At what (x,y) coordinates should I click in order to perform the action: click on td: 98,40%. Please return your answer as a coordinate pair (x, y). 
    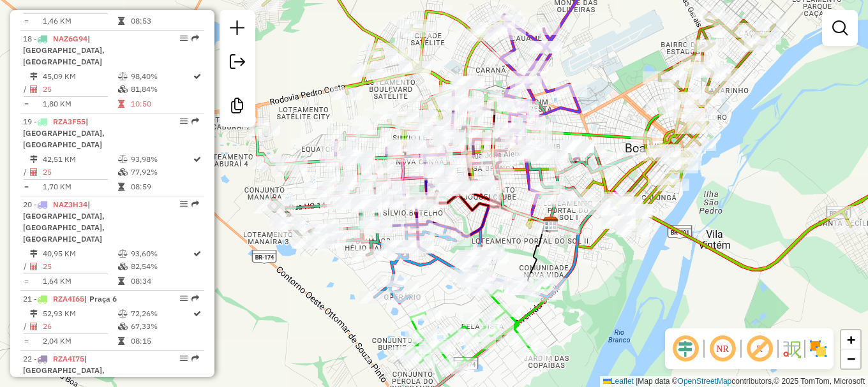
    Looking at the image, I should click on (161, 76).